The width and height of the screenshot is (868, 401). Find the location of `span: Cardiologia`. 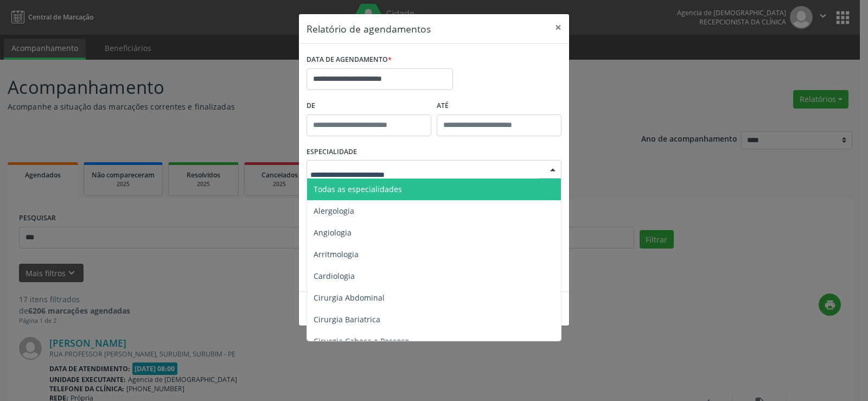

span: Cardiologia is located at coordinates (334, 276).